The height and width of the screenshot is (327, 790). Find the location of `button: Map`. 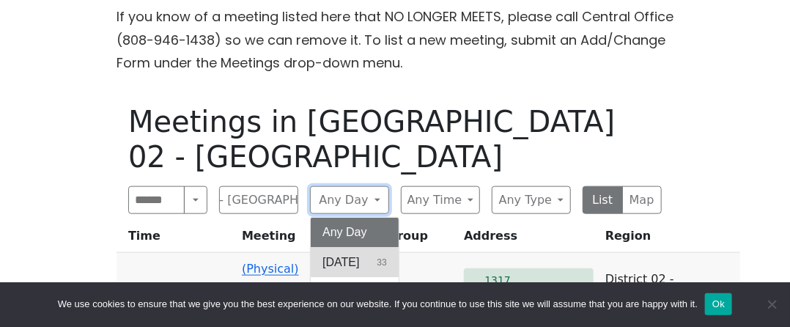

button: Map is located at coordinates (642, 200).